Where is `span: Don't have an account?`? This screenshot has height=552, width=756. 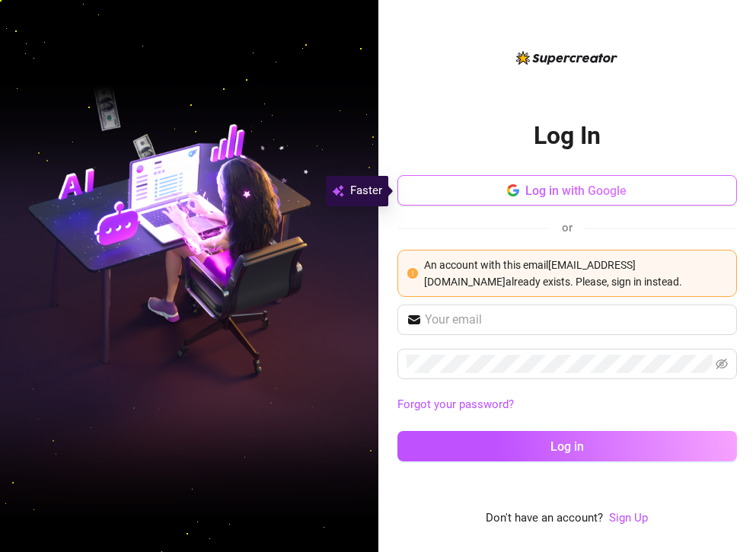
span: Don't have an account? is located at coordinates (544, 518).